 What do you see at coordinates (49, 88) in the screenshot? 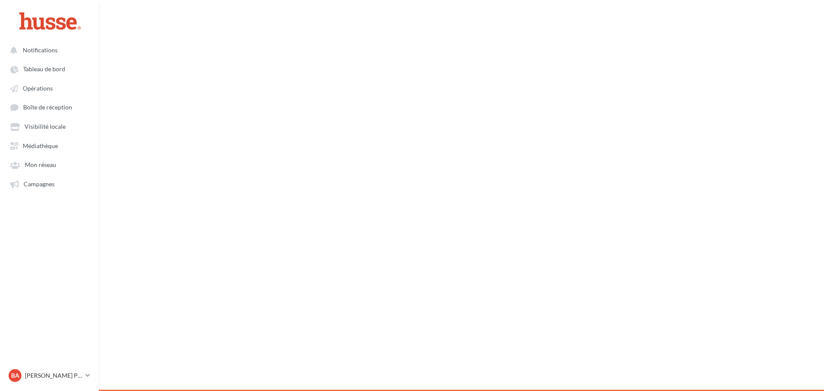
I see `a: Opérations` at bounding box center [49, 88].